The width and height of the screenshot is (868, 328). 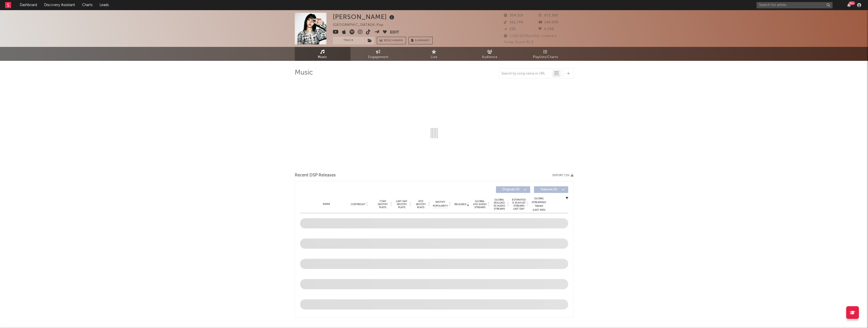 What do you see at coordinates (563, 175) in the screenshot?
I see `button: Export CSV` at bounding box center [563, 175].